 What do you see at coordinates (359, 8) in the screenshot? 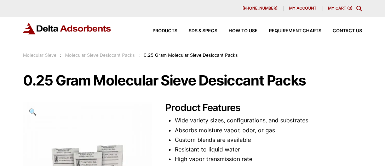
I see `div: Toggle Modal Content` at bounding box center [359, 8].